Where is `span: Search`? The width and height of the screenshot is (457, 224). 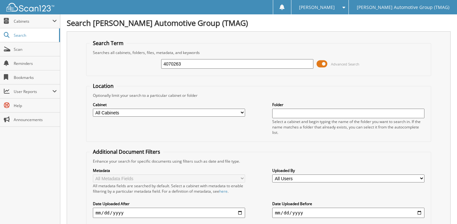
span: Search is located at coordinates (35, 35).